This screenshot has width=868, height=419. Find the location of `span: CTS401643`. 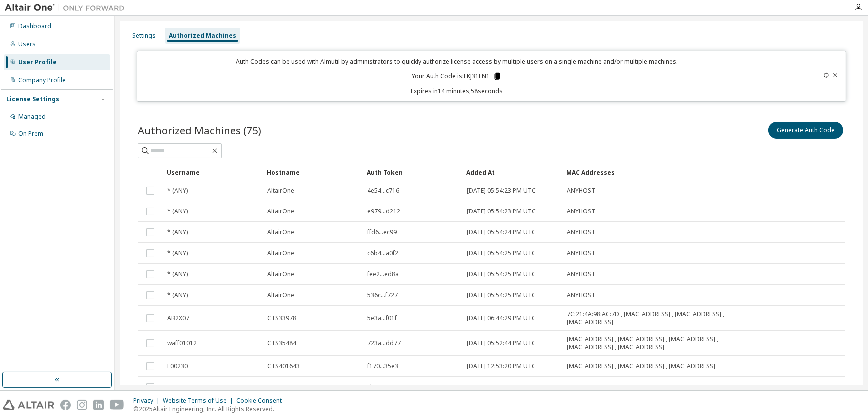

span: CTS401643 is located at coordinates (283, 366).